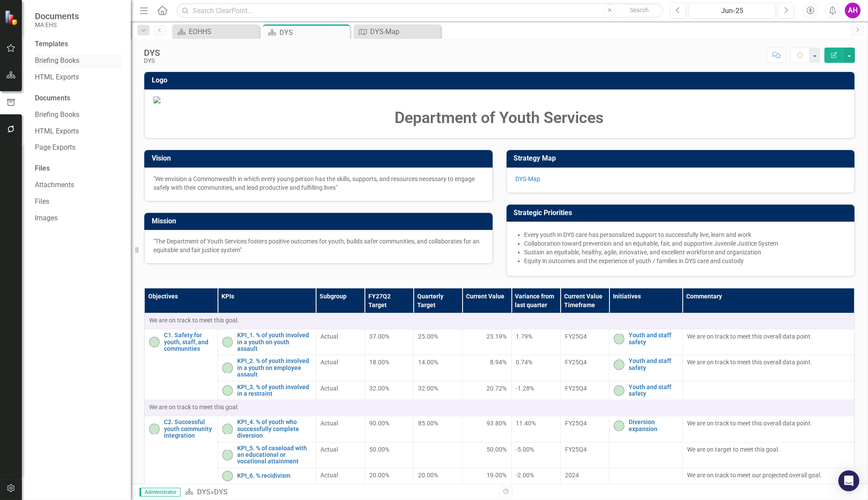 Image resolution: width=868 pixels, height=500 pixels. What do you see at coordinates (498, 362) in the screenshot?
I see `span: 8.94%` at bounding box center [498, 362].